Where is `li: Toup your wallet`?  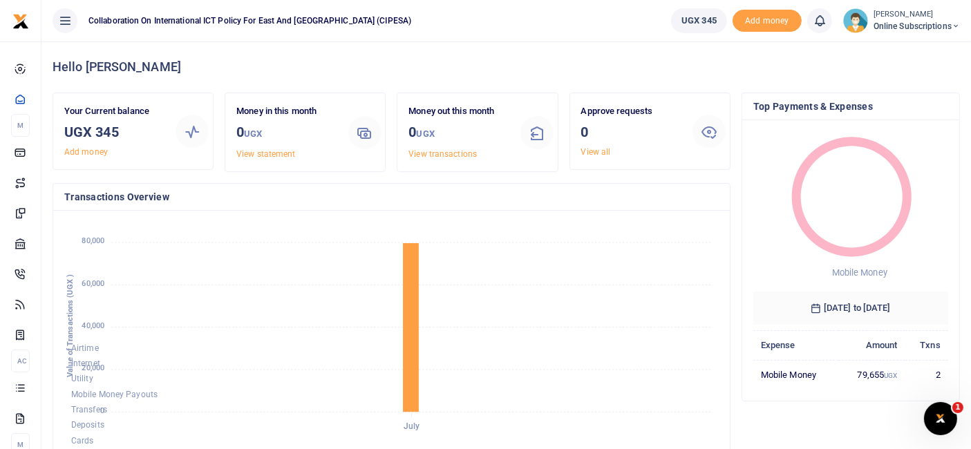 li: Toup your wallet is located at coordinates (767, 21).